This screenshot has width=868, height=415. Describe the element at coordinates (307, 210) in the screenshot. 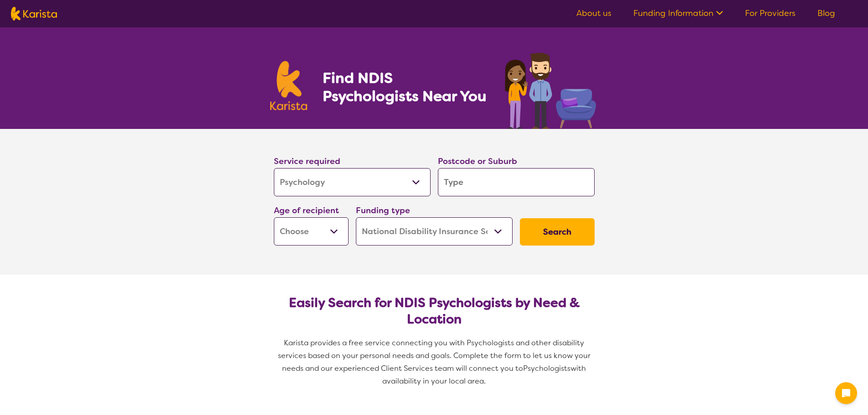

I see `label: Age of recipient` at that location.